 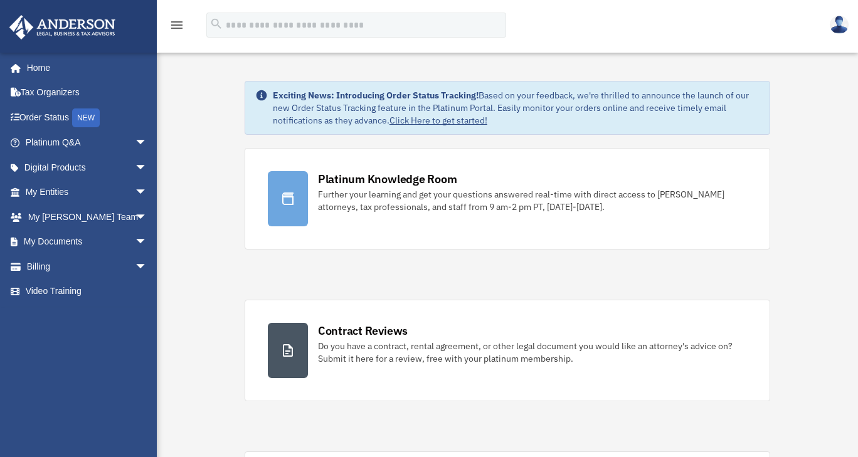 What do you see at coordinates (87, 242) in the screenshot?
I see `a: My Documentsarrow_drop_down` at bounding box center [87, 242].